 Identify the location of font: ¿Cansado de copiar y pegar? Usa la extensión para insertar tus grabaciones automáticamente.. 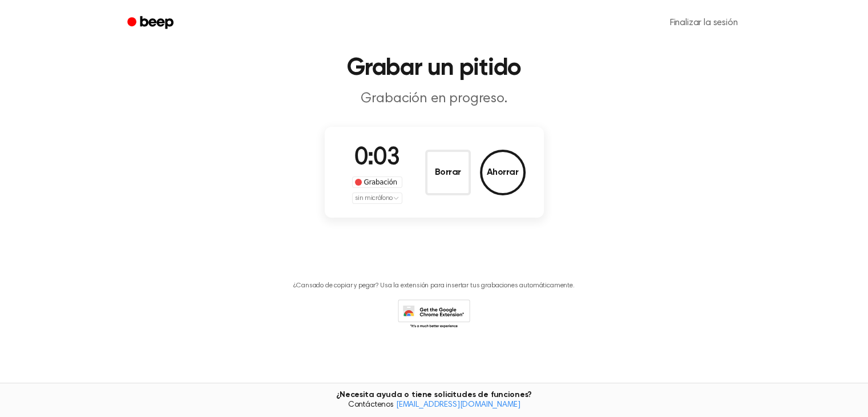
(434, 286).